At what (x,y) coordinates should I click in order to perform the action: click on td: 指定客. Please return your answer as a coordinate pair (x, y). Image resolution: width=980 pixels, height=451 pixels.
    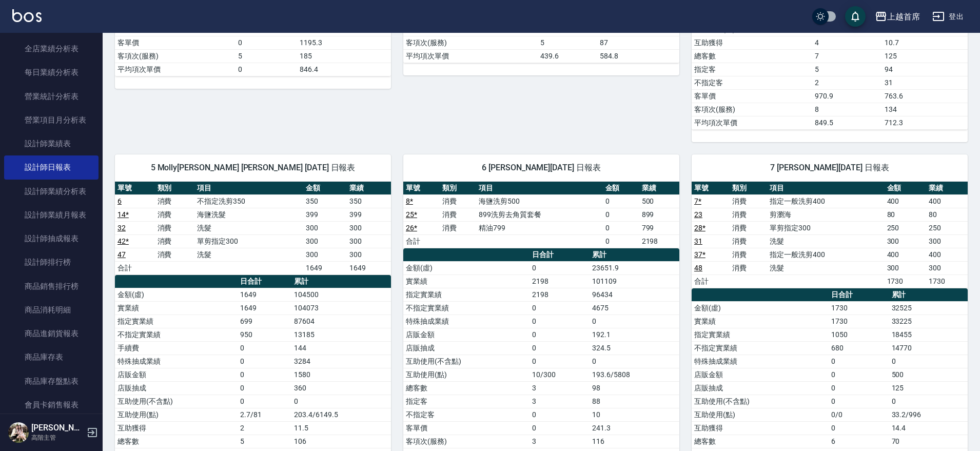
    Looking at the image, I should click on (467, 402).